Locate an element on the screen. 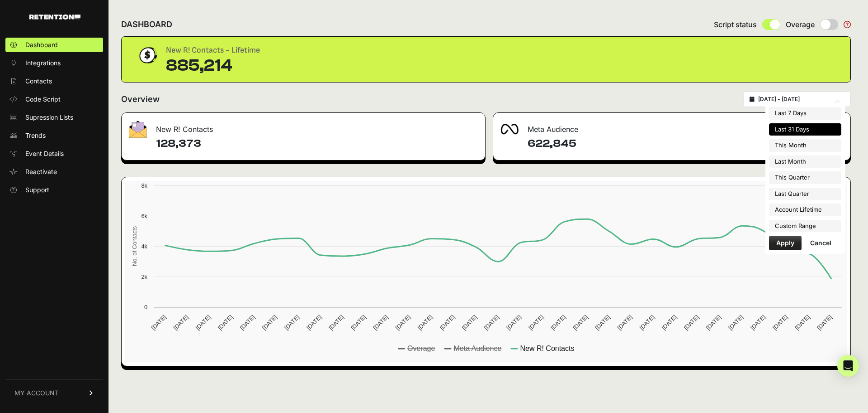 The height and width of the screenshot is (413, 868). span: Support is located at coordinates (37, 189).